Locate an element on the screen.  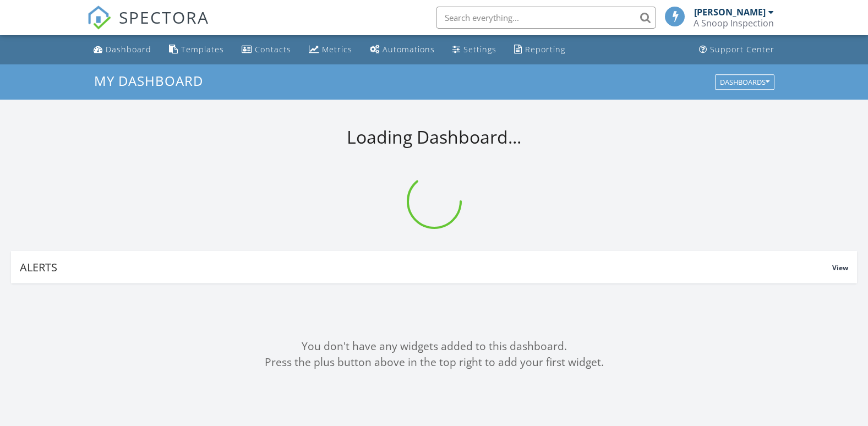
input: Search everything... is located at coordinates (546, 17).